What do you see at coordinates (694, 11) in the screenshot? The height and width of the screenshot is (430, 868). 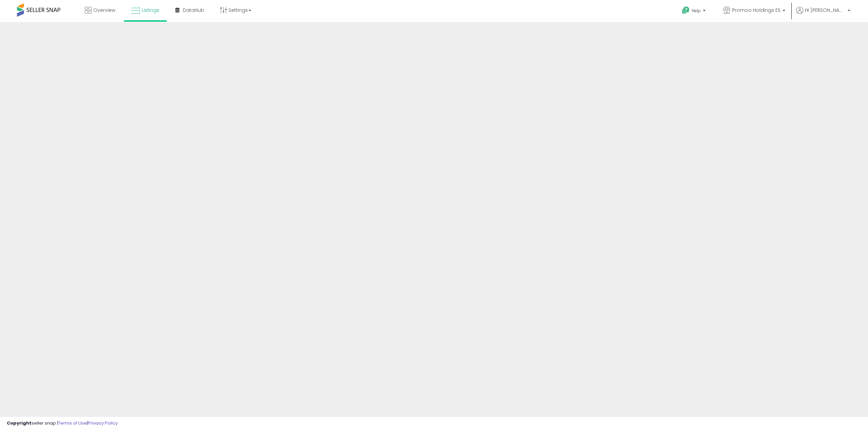 I see `a: Help` at bounding box center [694, 11].